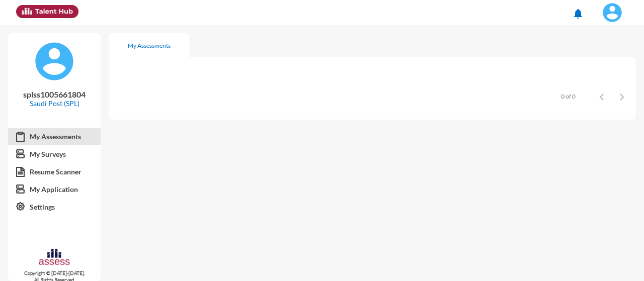 The height and width of the screenshot is (281, 644). What do you see at coordinates (54, 258) in the screenshot?
I see `img: assesscompany-logo.png` at bounding box center [54, 258].